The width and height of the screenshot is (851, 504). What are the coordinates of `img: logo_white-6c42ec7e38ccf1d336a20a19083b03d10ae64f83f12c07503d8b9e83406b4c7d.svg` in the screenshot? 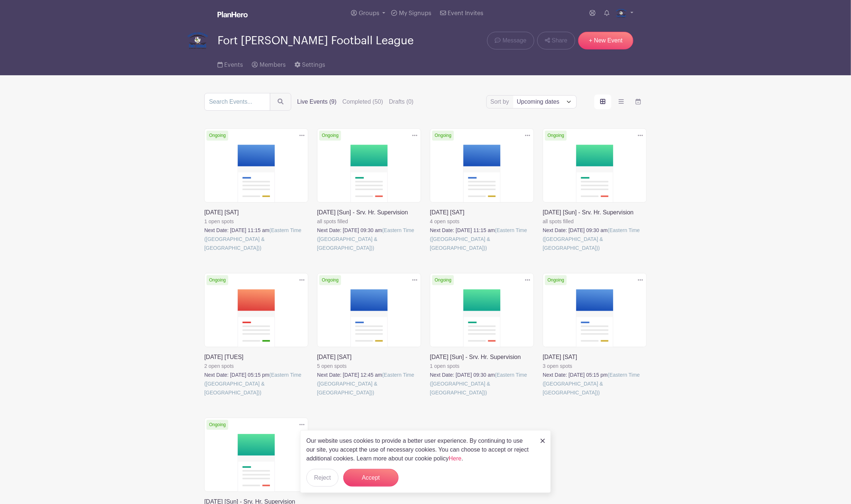 It's located at (233, 15).